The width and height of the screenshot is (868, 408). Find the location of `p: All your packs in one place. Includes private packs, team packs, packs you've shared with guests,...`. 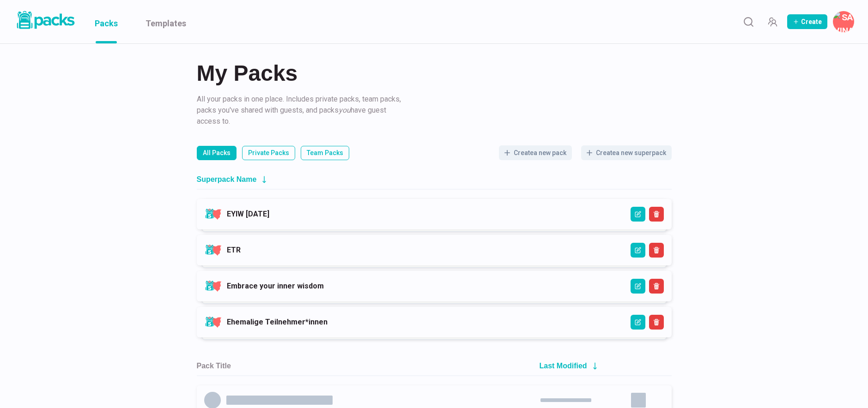

p: All your packs in one place. Includes private packs, team packs, packs you've shared with guests,... is located at coordinates (301, 110).